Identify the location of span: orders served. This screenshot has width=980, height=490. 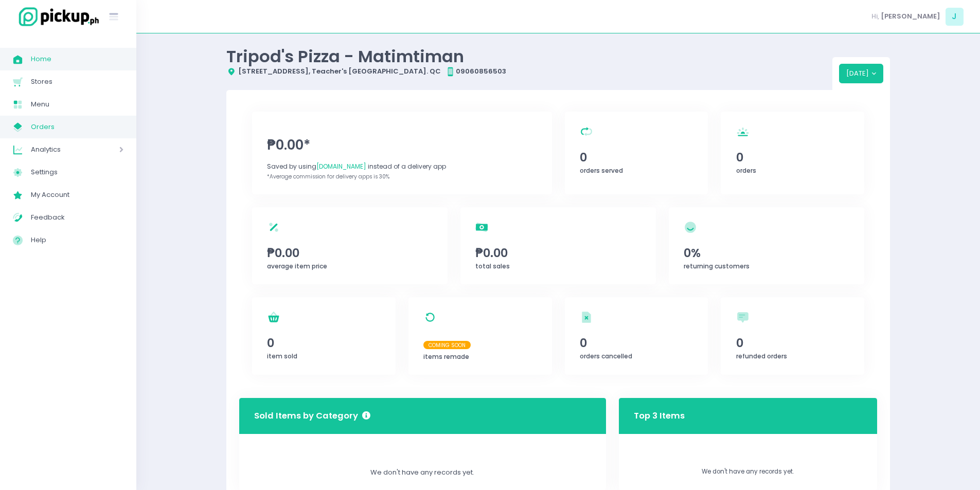
(601, 170).